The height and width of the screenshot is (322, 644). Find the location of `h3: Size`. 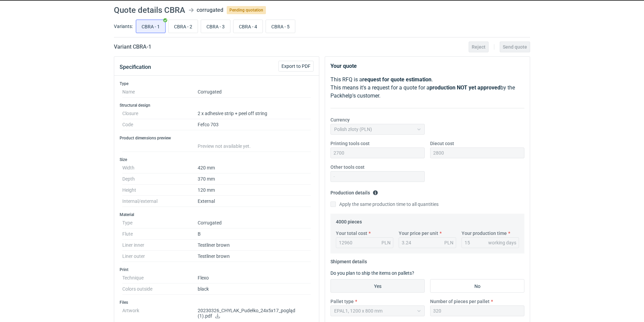

h3: Size is located at coordinates (217, 160).